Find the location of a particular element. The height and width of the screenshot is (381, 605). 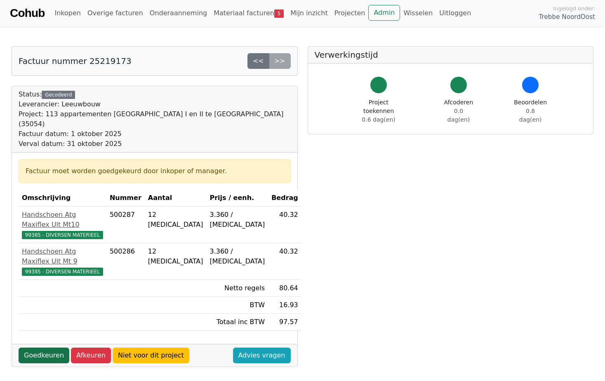

td: 97.57 is located at coordinates (284, 322).